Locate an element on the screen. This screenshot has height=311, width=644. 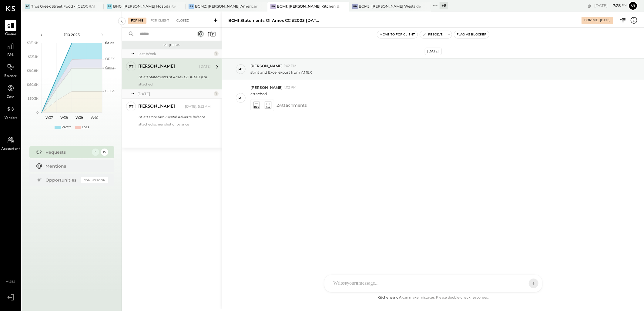
span: Balance is located at coordinates (11, 76).